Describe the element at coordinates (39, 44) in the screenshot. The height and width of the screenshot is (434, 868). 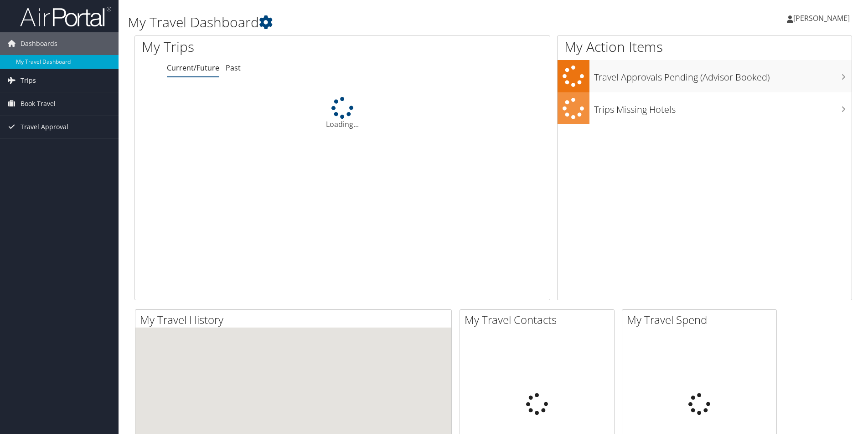
I see `span: Dashboards` at that location.